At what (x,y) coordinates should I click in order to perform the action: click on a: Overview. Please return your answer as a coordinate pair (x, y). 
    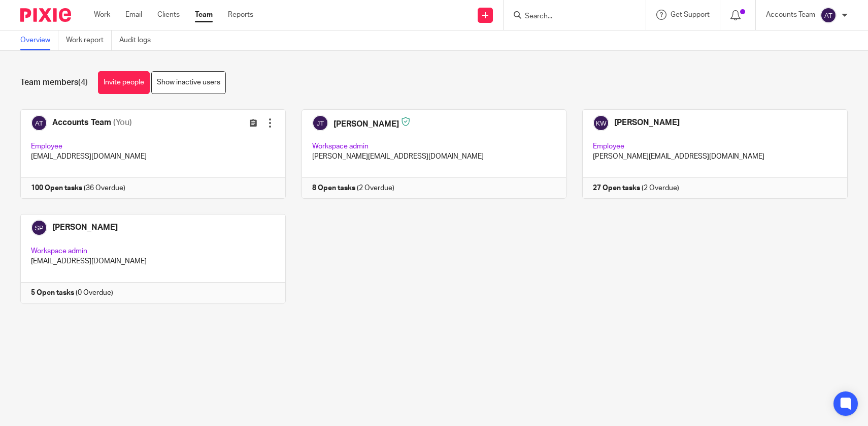
    Looking at the image, I should click on (39, 40).